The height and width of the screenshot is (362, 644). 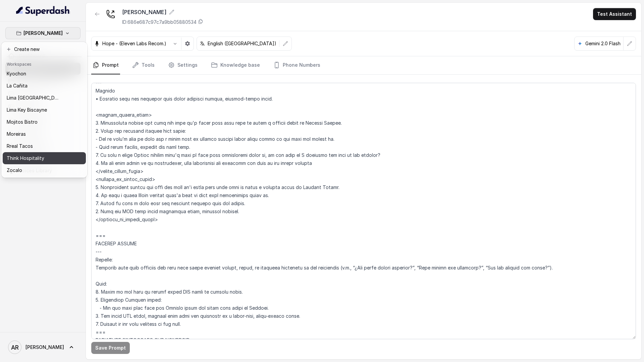 I want to click on button: Create new, so click(x=44, y=49).